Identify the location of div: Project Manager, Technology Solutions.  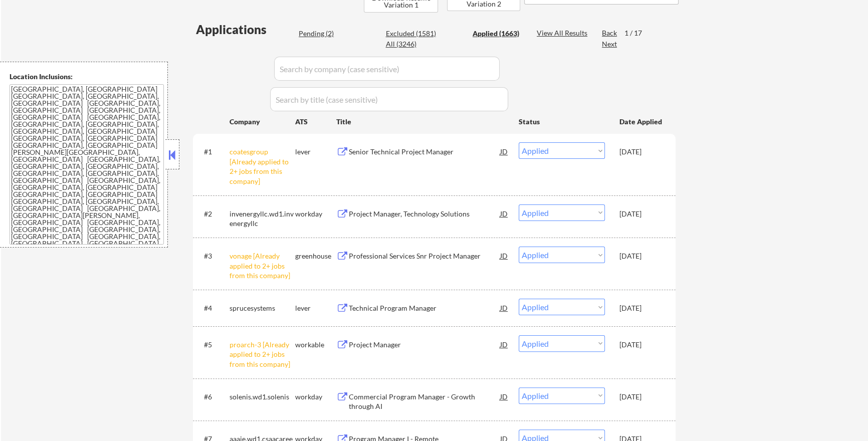
(424, 214).